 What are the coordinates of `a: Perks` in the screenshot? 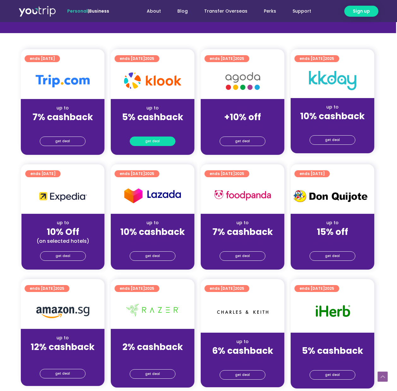 It's located at (270, 11).